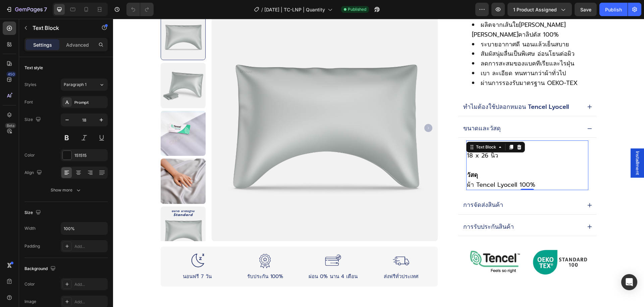 The height and width of the screenshot is (307, 644). Describe the element at coordinates (370, 186) in the screenshot. I see `p: การจัดส่งสินค้า` at that location.